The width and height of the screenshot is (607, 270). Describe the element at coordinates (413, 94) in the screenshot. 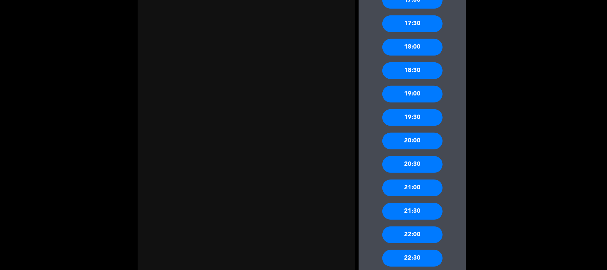

I see `div: 19:00` at that location.